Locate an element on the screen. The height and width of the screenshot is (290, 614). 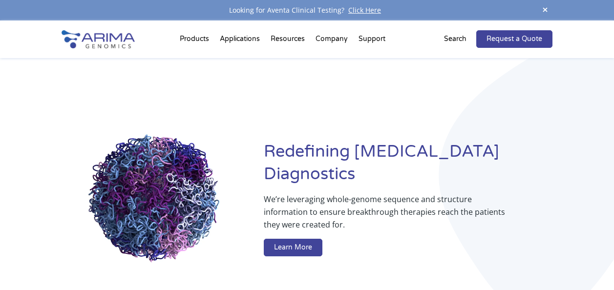
p: Search is located at coordinates (455, 39).